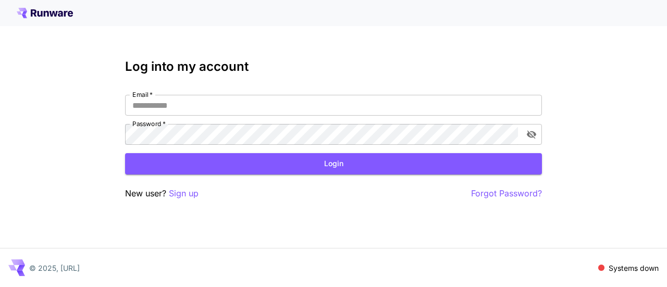 The width and height of the screenshot is (667, 287). I want to click on label: Email, so click(142, 94).